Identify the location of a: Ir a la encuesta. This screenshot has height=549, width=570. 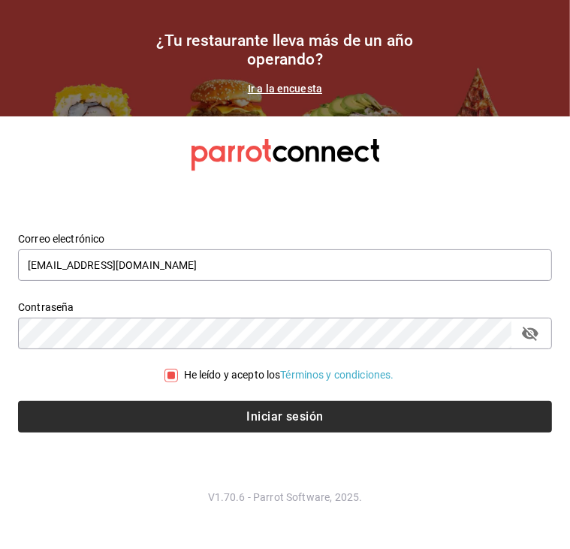
(285, 89).